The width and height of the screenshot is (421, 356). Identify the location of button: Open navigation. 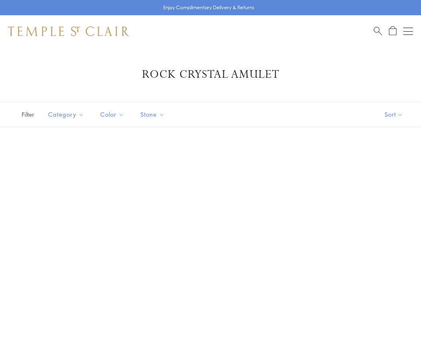
(408, 31).